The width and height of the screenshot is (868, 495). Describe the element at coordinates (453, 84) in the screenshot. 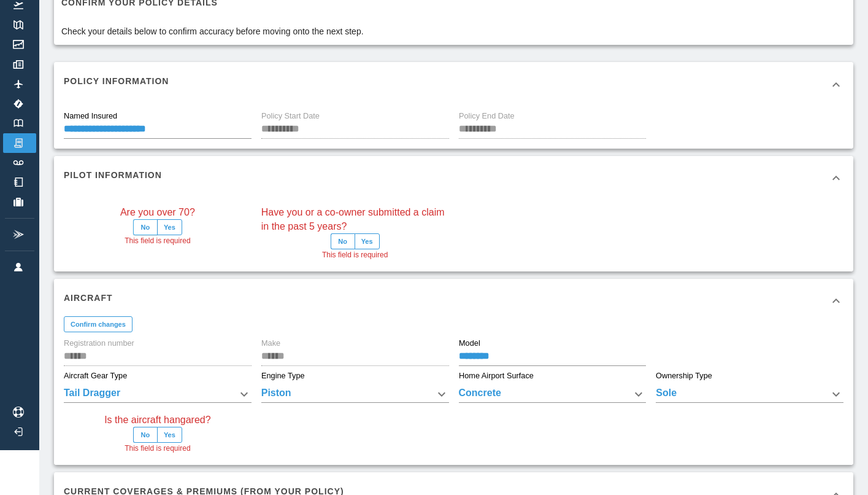

I see `div: Policy Information` at that location.